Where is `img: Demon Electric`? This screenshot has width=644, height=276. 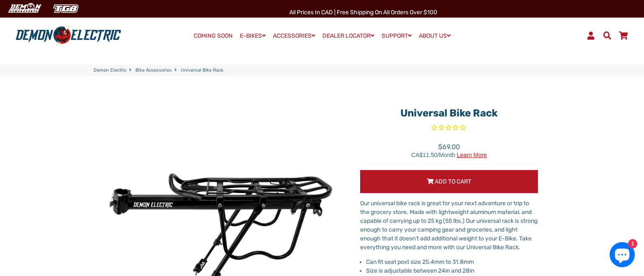
img: Demon Electric is located at coordinates (24, 8).